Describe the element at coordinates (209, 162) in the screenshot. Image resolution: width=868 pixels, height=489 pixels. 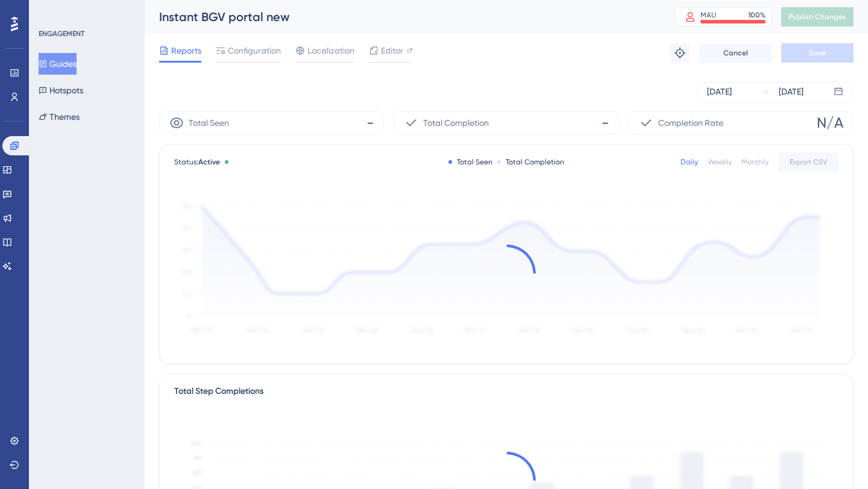
I see `span: Active` at that location.